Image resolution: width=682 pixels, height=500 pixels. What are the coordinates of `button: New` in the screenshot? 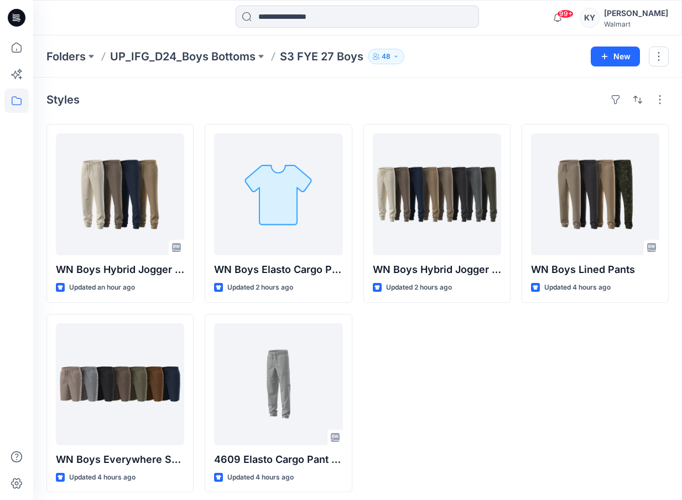 It's located at (615, 56).